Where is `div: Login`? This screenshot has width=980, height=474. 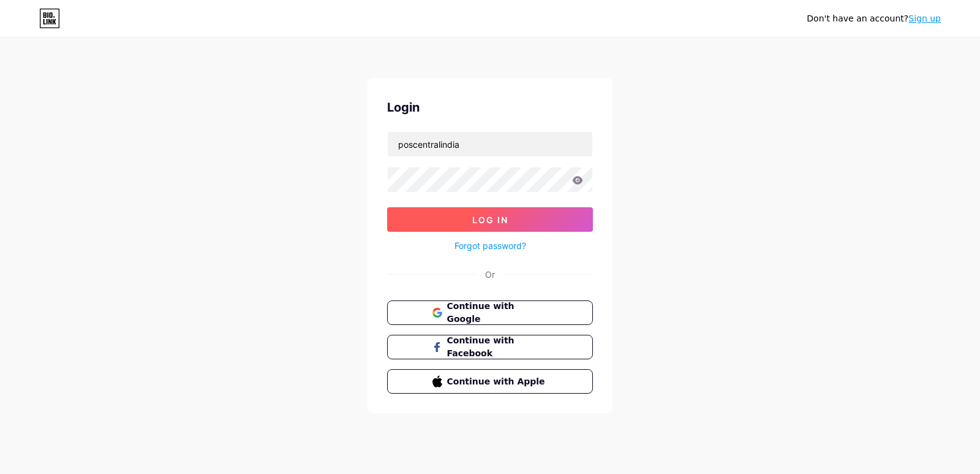 div: Login is located at coordinates (490, 107).